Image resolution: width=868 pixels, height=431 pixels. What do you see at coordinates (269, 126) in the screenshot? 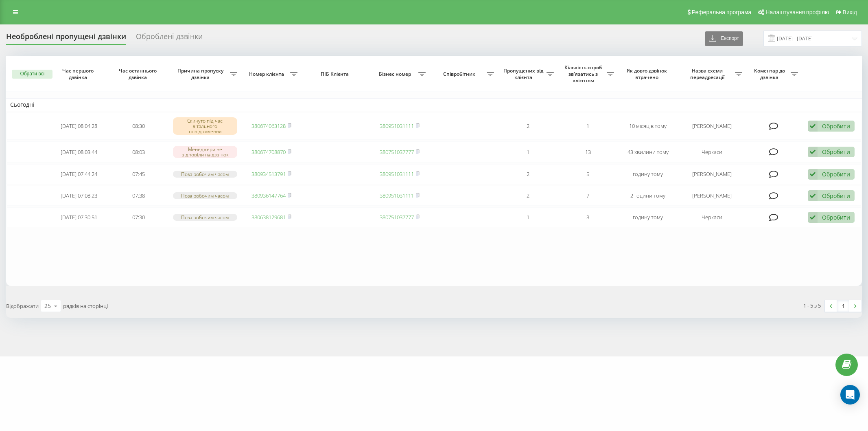
I see `a: 380674063128` at bounding box center [269, 126].